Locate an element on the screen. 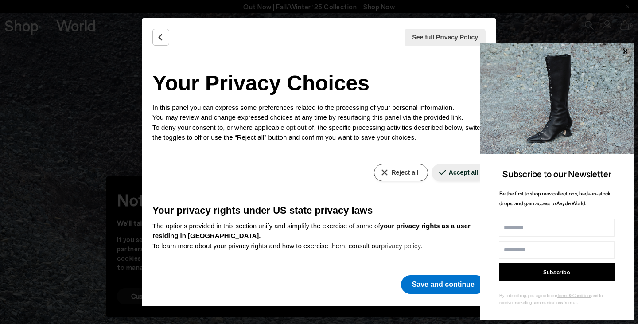 Image resolution: width=638 pixels, height=324 pixels. span: Subscribe to our Newsletter is located at coordinates (557, 173).